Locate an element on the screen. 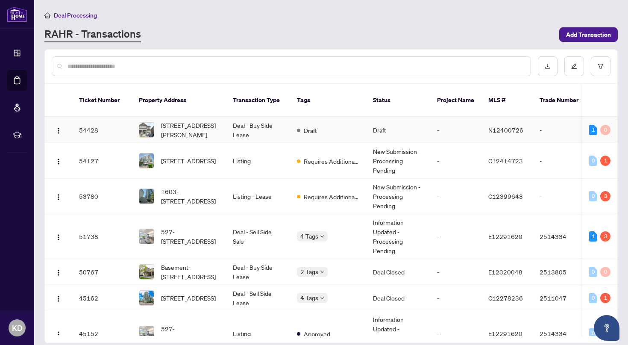  td: 45162 is located at coordinates (102, 298).